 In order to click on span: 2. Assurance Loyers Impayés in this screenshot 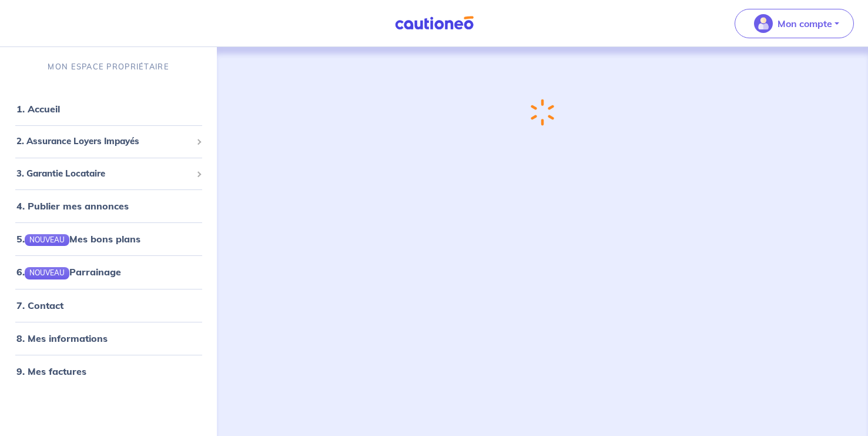, I will do `click(104, 141)`.